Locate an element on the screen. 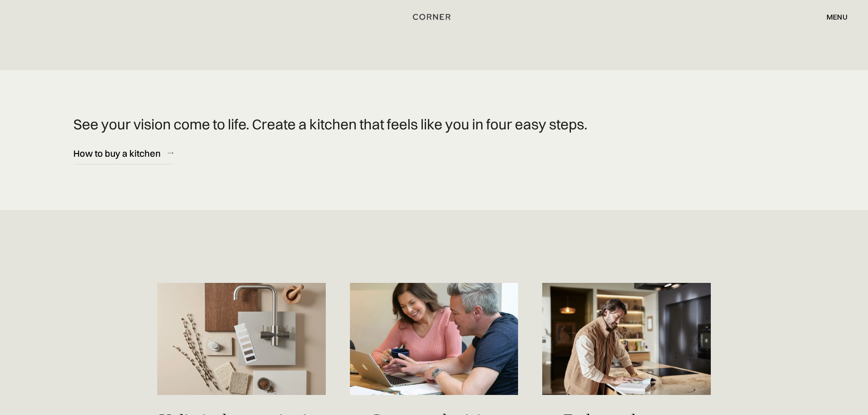  img: A man and a woman are looking at something on their laptop and smiling is located at coordinates (434, 339).